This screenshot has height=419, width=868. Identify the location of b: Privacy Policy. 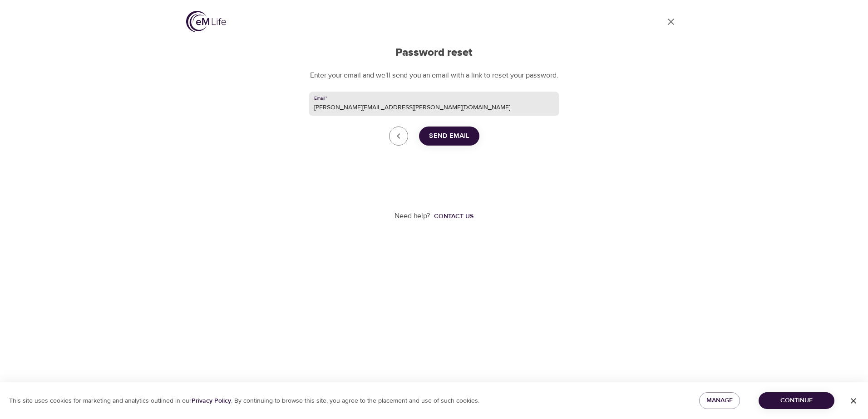
(211, 401).